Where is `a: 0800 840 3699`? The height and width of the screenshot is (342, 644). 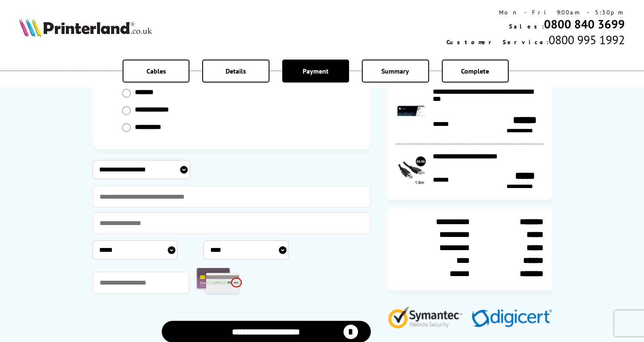
a: 0800 840 3699 is located at coordinates (584, 24).